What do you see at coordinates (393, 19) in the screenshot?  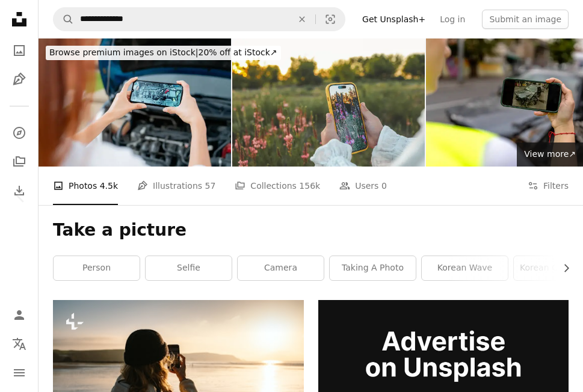 I see `a: Get Unsplash+` at bounding box center [393, 19].